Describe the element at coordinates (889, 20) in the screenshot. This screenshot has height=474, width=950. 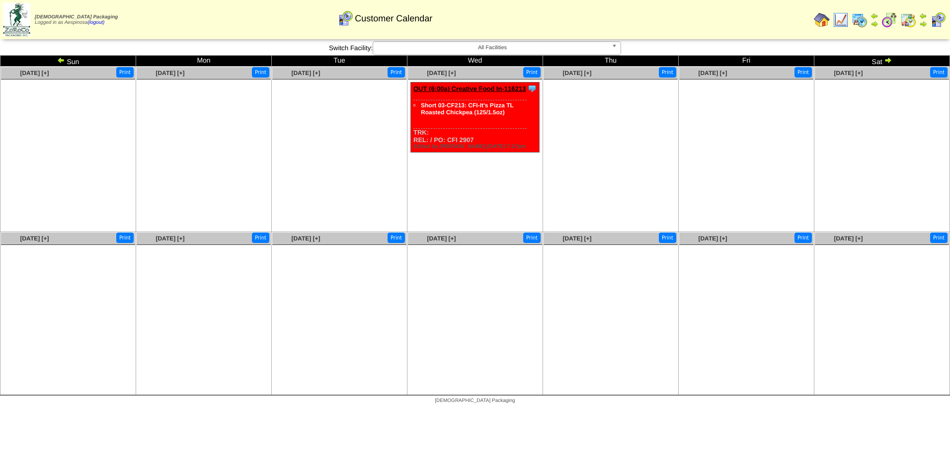
I see `img: calendarblend.gif` at that location.